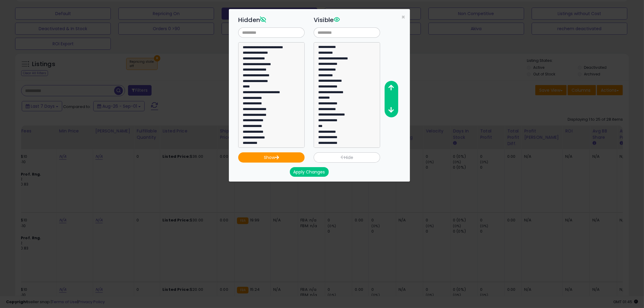 This screenshot has width=644, height=308. I want to click on button: Show, so click(272, 157).